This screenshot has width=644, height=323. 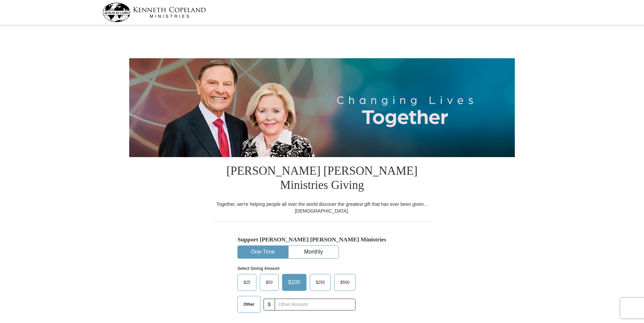 What do you see at coordinates (320, 282) in the screenshot?
I see `span: $250` at bounding box center [320, 282].